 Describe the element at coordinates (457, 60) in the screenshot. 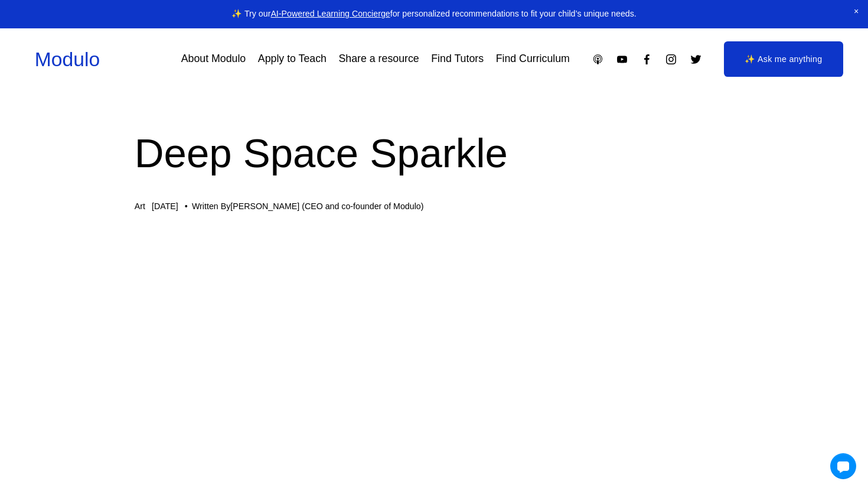

I see `a: Find Tutors` at that location.